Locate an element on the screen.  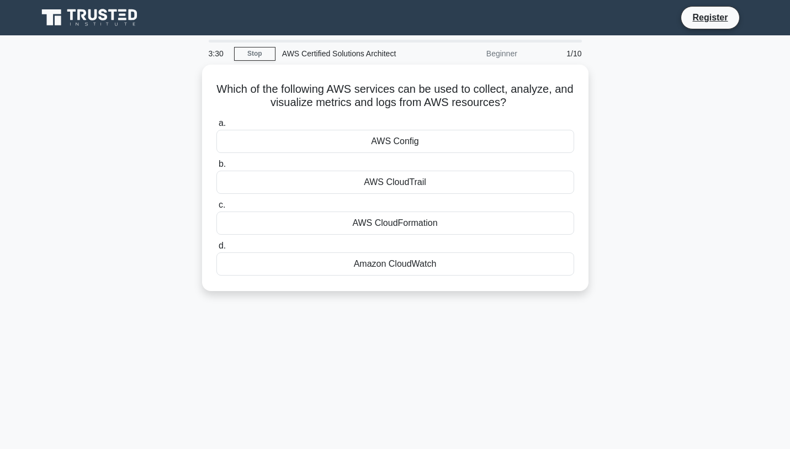
div: AWS Config is located at coordinates (395, 141).